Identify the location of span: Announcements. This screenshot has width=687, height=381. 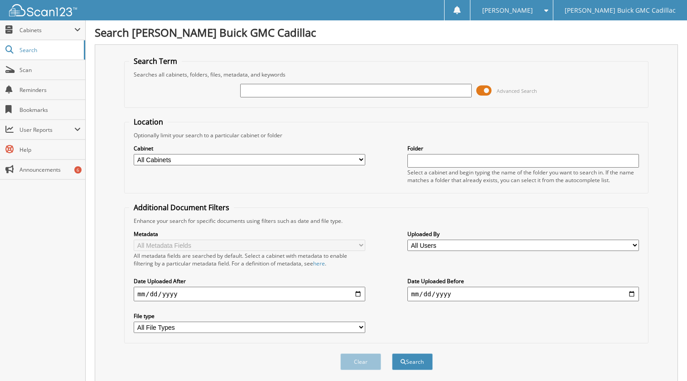
(50, 169).